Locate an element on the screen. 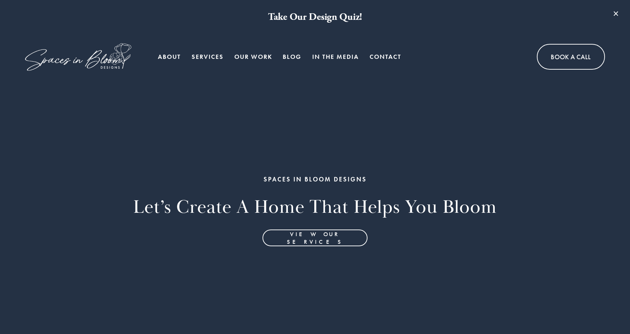  a: In the Media is located at coordinates (336, 57).